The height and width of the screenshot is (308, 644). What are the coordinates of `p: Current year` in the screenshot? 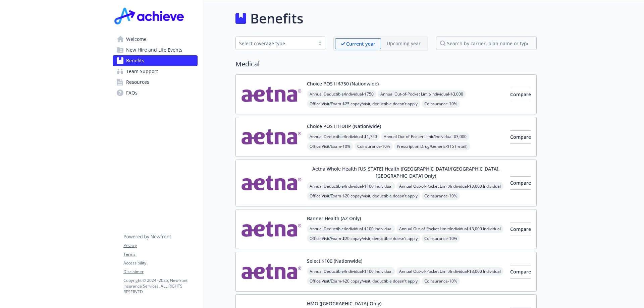 It's located at (361, 44).